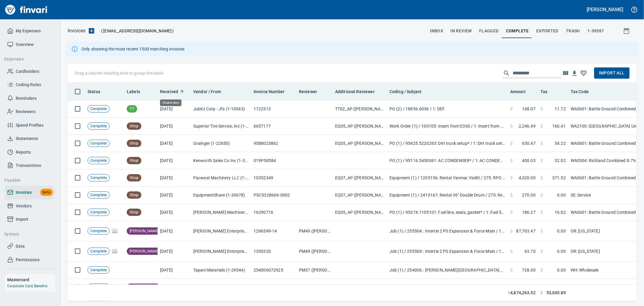 The height and width of the screenshot is (306, 644). What do you see at coordinates (548, 91) in the screenshot?
I see `span: Tax` at bounding box center [548, 91].